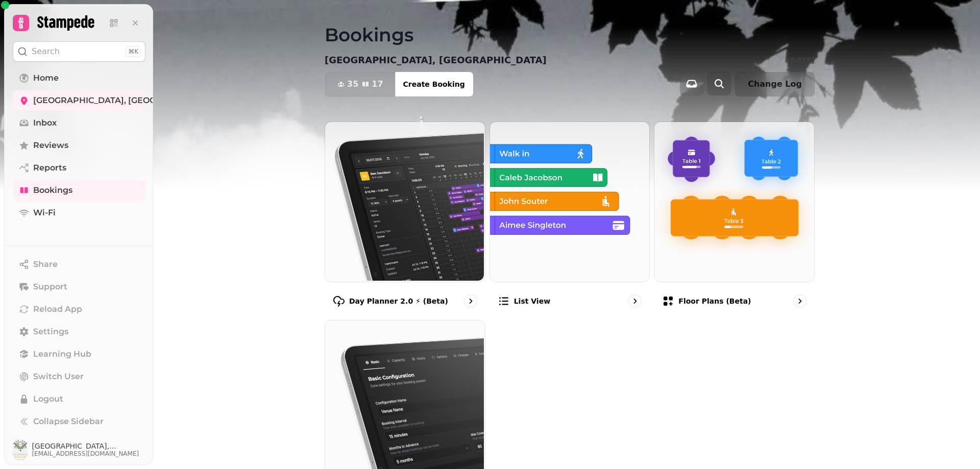 Image resolution: width=980 pixels, height=469 pixels. I want to click on button: 3517, so click(360, 84).